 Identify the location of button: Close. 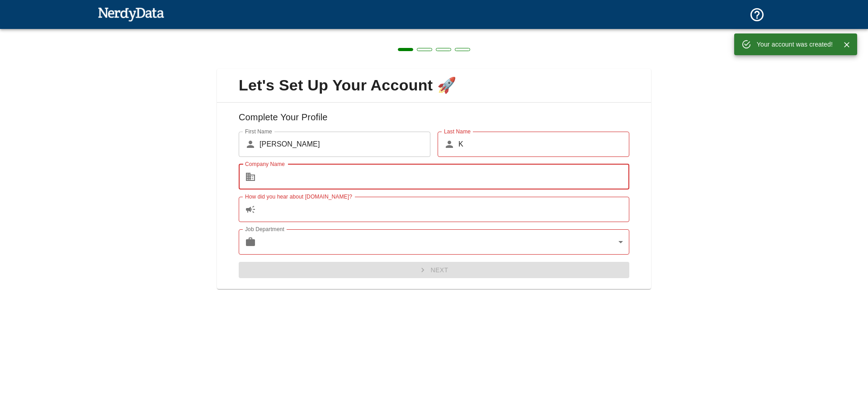
(847, 45).